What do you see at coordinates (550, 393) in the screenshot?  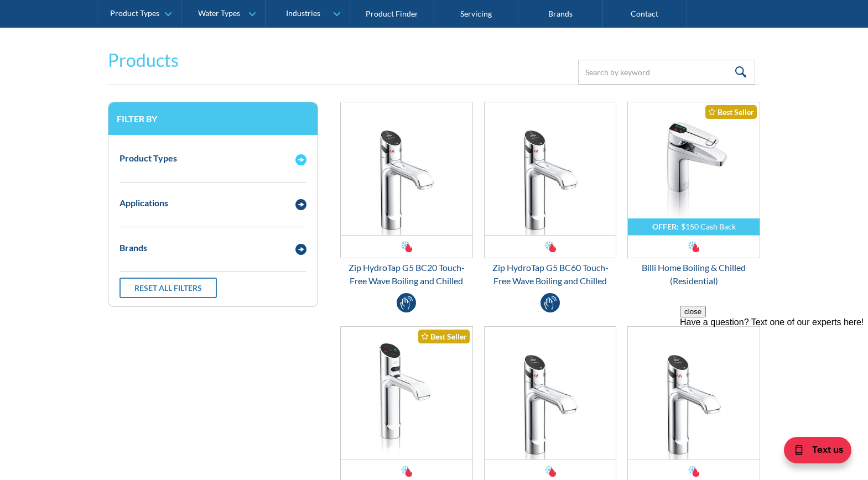 I see `img: Zip HydroTap G5 BC100 Touch-Free Wave Boiling and Chilled` at bounding box center [550, 393].